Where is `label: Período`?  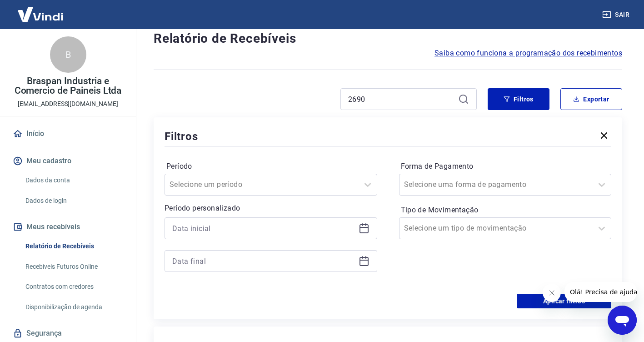
label: Período is located at coordinates (271, 167).